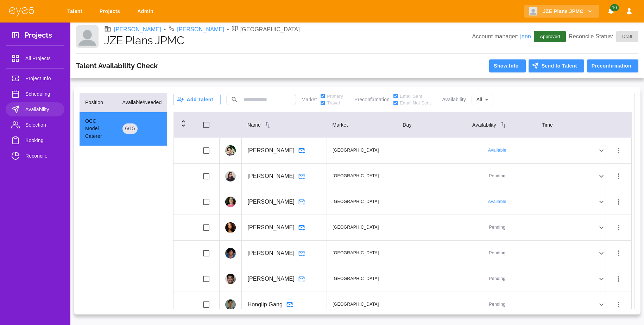  Describe the element at coordinates (35, 156) in the screenshot. I see `a: Reconcile` at that location.